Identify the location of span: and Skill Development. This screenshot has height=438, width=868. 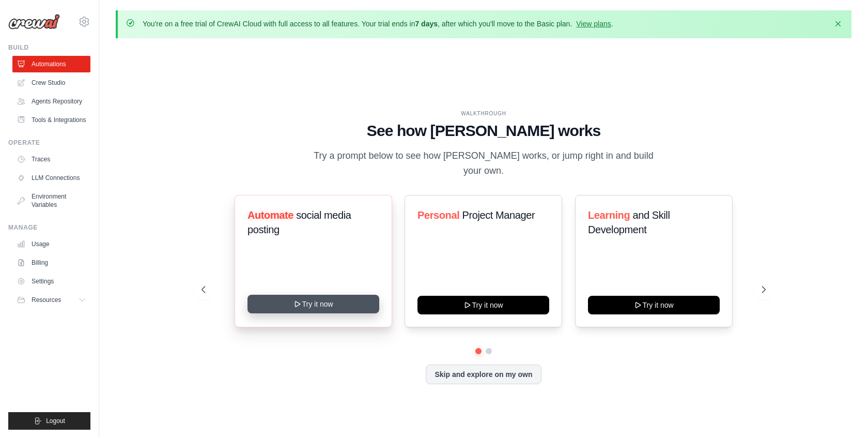
(629, 222).